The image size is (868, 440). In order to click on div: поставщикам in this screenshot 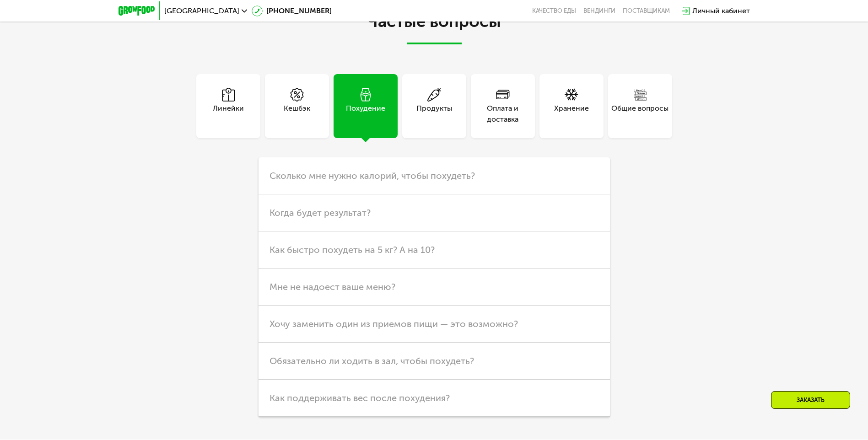, I will do `click(646, 11)`.